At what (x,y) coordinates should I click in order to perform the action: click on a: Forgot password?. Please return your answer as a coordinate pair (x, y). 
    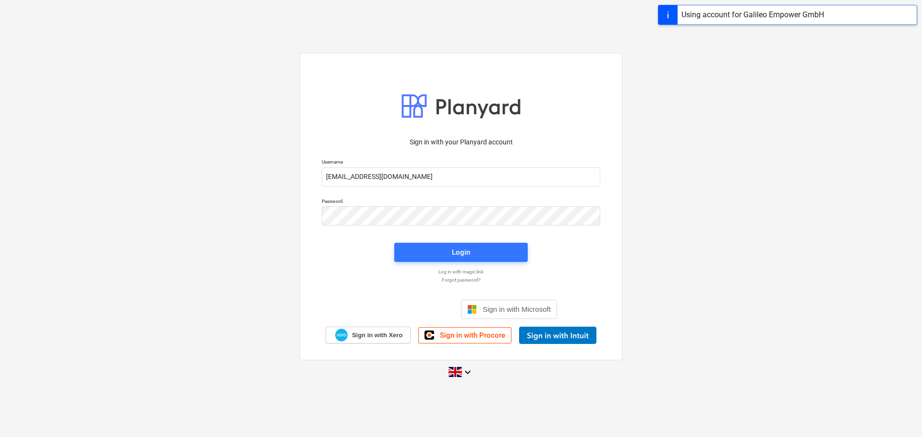
    Looking at the image, I should click on (461, 280).